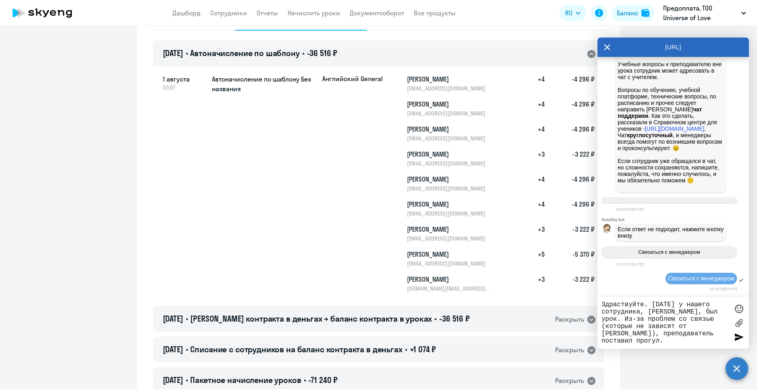 This screenshot has width=757, height=389. What do you see at coordinates (650, 135) in the screenshot?
I see `strong: круглосуточный` at bounding box center [650, 135].